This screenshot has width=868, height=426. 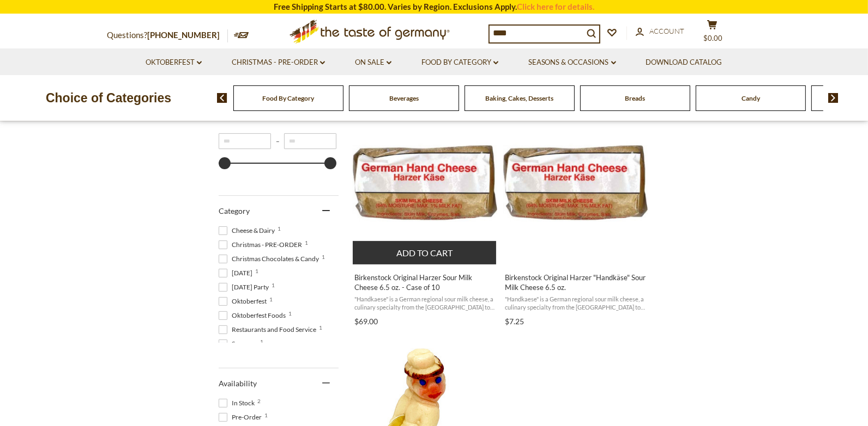 What do you see at coordinates (278, 62) in the screenshot?
I see `a: Christmas - PRE-ORDER` at bounding box center [278, 62].